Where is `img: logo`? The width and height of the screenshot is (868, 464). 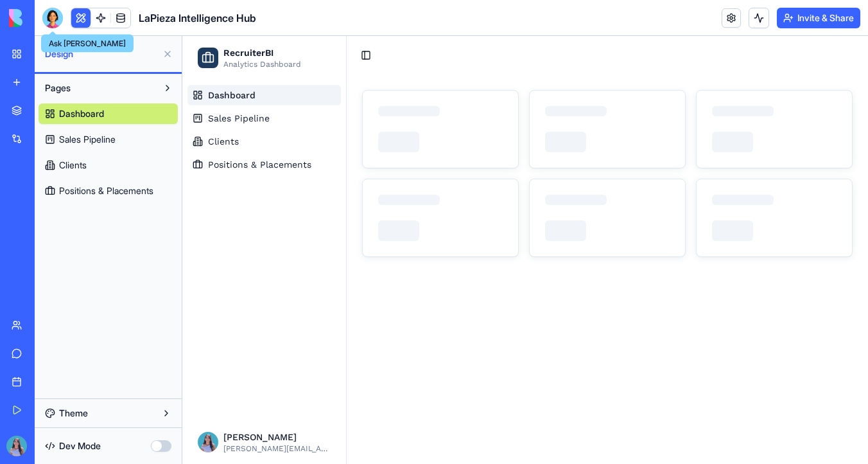
img: logo is located at coordinates (49, 18).